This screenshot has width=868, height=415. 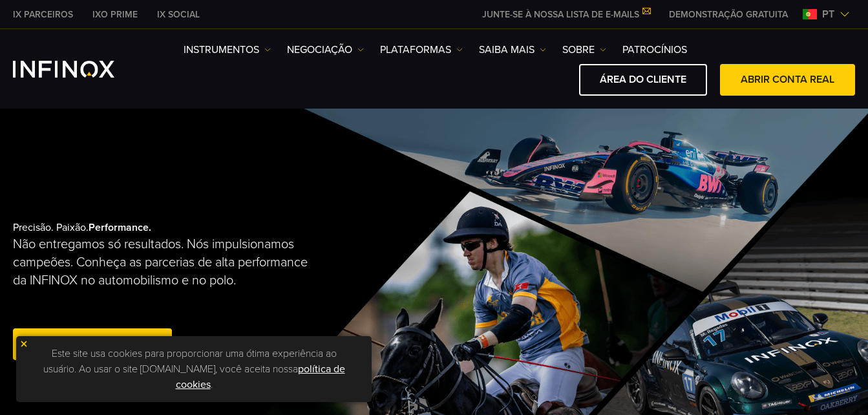 What do you see at coordinates (120, 228) in the screenshot?
I see `strong: Performance.` at bounding box center [120, 228].